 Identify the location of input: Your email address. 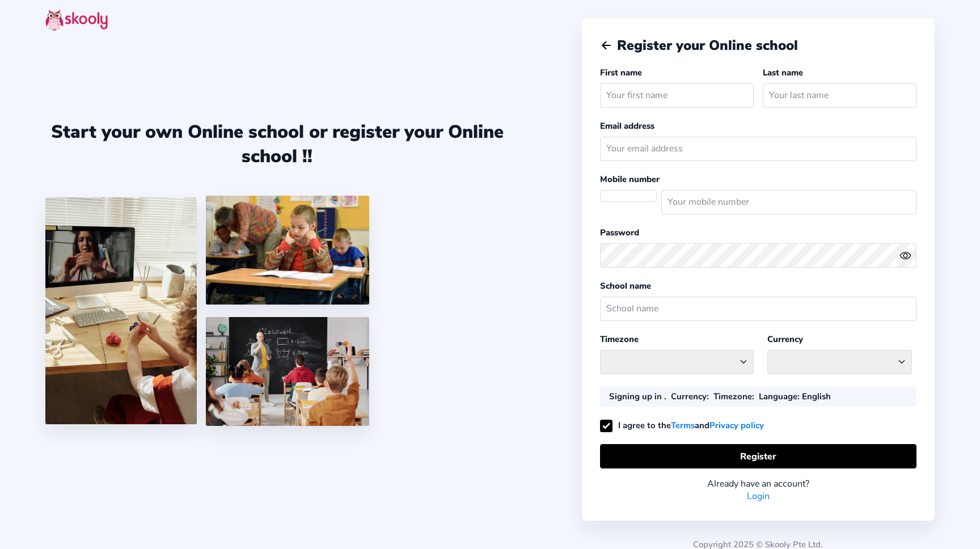
(759, 149).